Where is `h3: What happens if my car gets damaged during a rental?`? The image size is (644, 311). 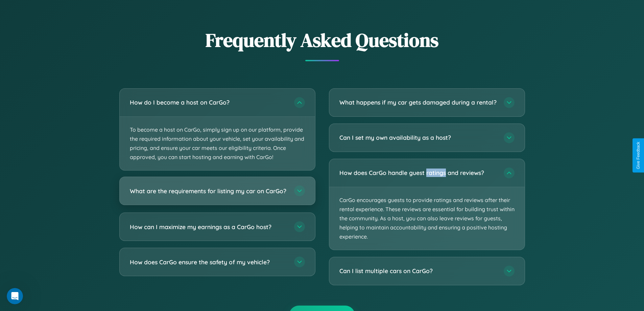 h3: What happens if my car gets damaged during a rental? is located at coordinates (418, 102).